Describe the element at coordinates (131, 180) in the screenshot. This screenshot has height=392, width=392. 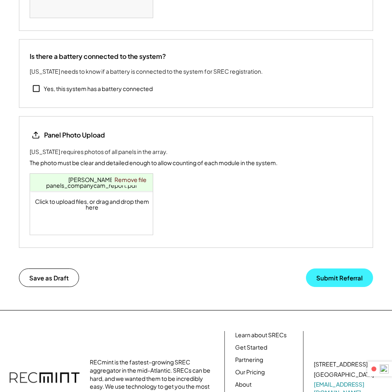
I see `a: Remove file` at that location.